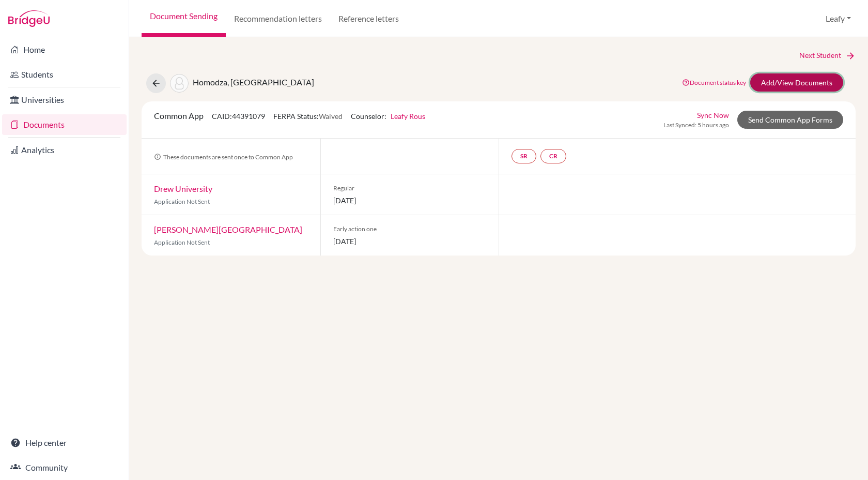 The image size is (868, 480). Describe the element at coordinates (790, 119) in the screenshot. I see `a: Send Common App Forms` at that location.